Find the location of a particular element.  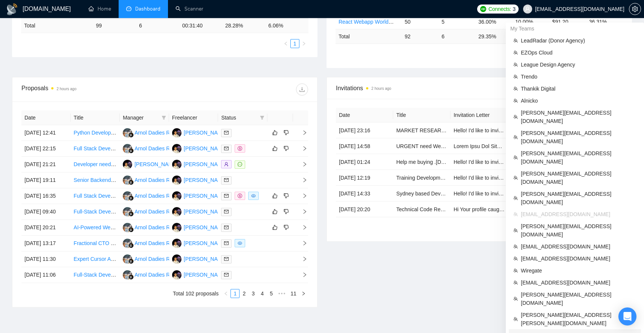

a: 5 is located at coordinates (271, 294).